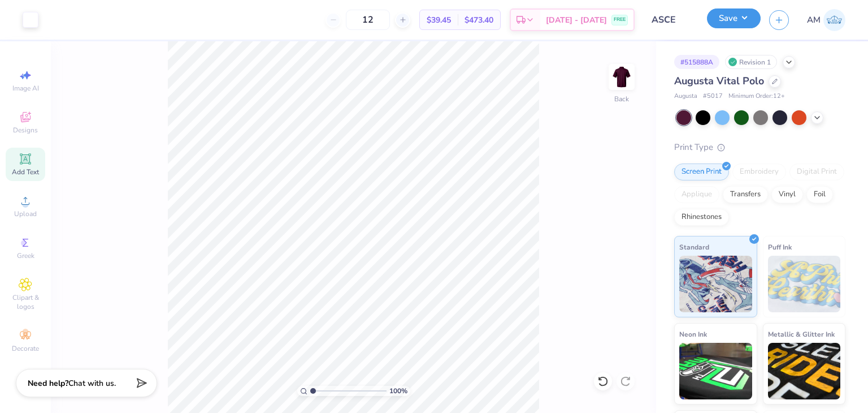 This screenshot has height=413, width=868. I want to click on img: Back, so click(622, 77).